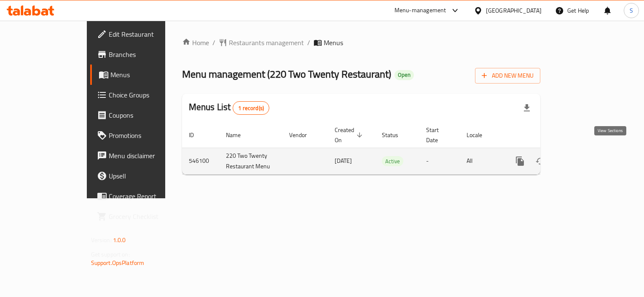  What do you see at coordinates (395, 135) in the screenshot?
I see `span: Status` at bounding box center [395, 135].